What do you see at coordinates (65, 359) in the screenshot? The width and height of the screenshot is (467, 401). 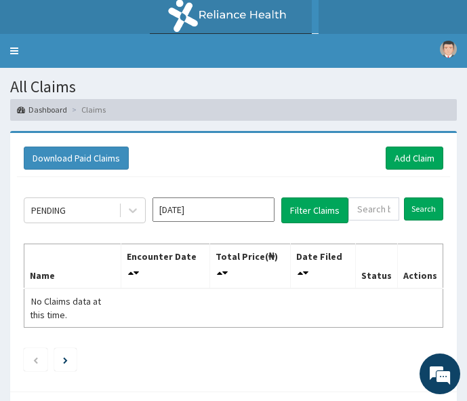 I see `a: Next page` at bounding box center [65, 359].